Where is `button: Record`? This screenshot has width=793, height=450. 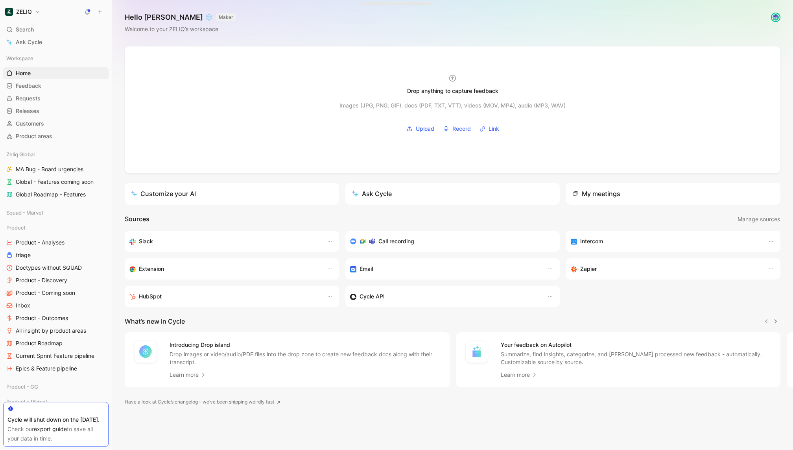
button: Record is located at coordinates (457, 129).